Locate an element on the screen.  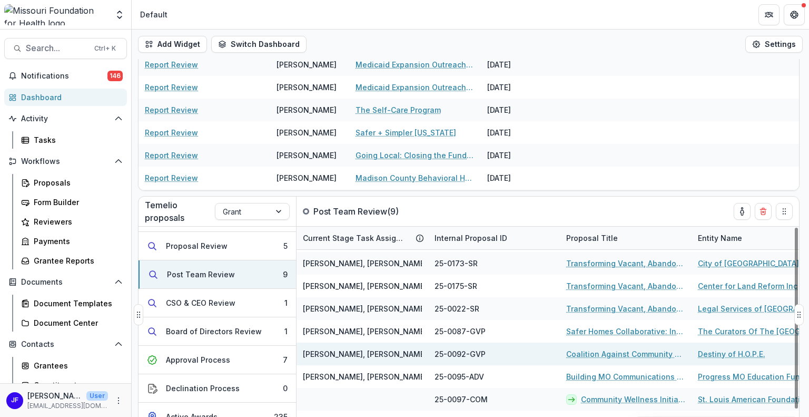
a: Form Builder is located at coordinates (72, 202).